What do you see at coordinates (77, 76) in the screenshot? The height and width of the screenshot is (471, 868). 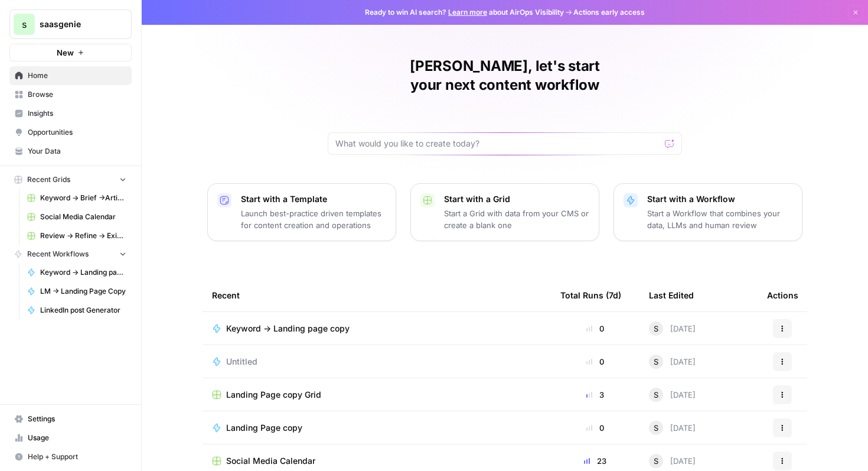 I see `span: Home` at bounding box center [77, 76].